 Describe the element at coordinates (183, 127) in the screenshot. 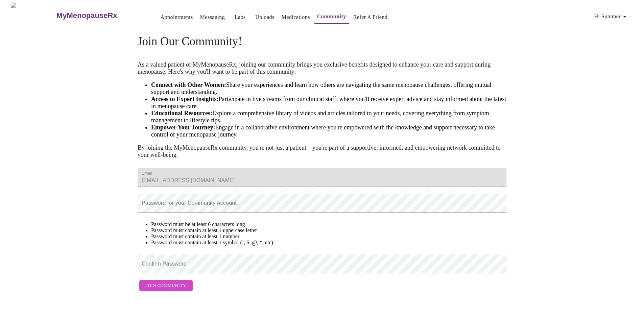

I see `strong: Empower Your Journey:` at that location.